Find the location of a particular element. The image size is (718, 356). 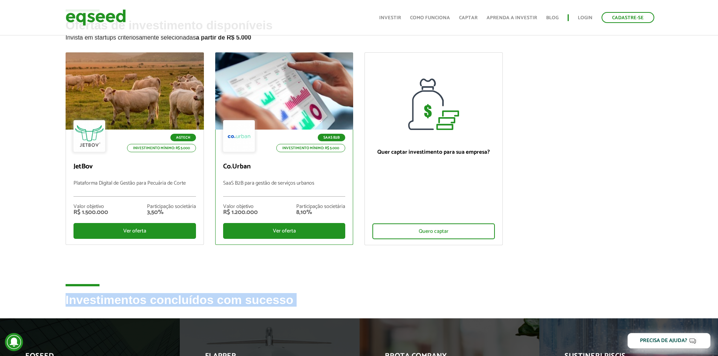

a: Investir is located at coordinates (390, 18).